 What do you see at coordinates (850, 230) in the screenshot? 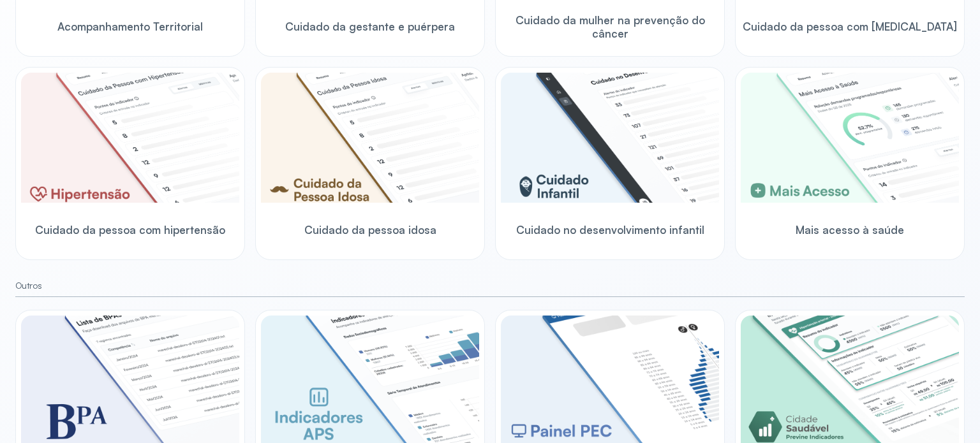
I see `span: Mais acesso à saúde` at bounding box center [850, 230].